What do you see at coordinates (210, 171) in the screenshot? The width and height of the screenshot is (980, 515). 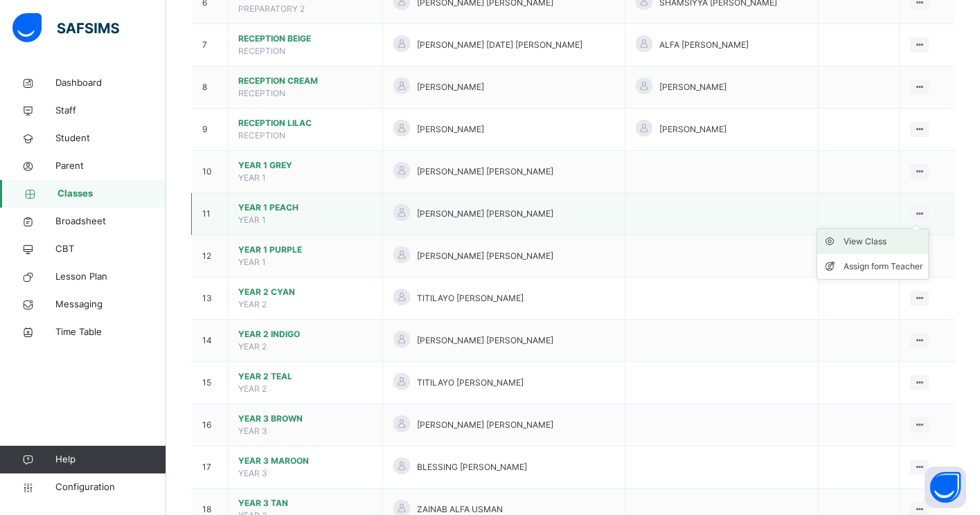 I see `td: 10` at bounding box center [210, 171].